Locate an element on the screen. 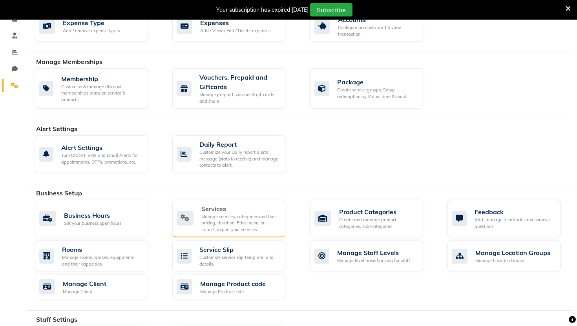 Image resolution: width=577 pixels, height=326 pixels. div: Expense Type is located at coordinates (91, 23).